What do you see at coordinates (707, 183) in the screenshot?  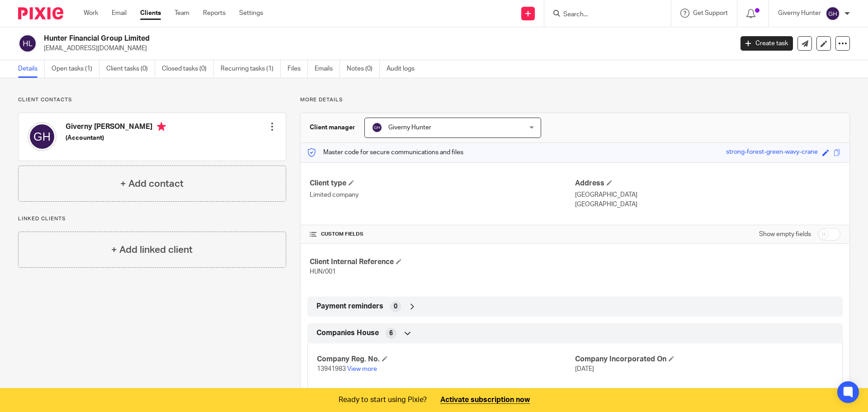 I see `h4: Address` at bounding box center [707, 183].